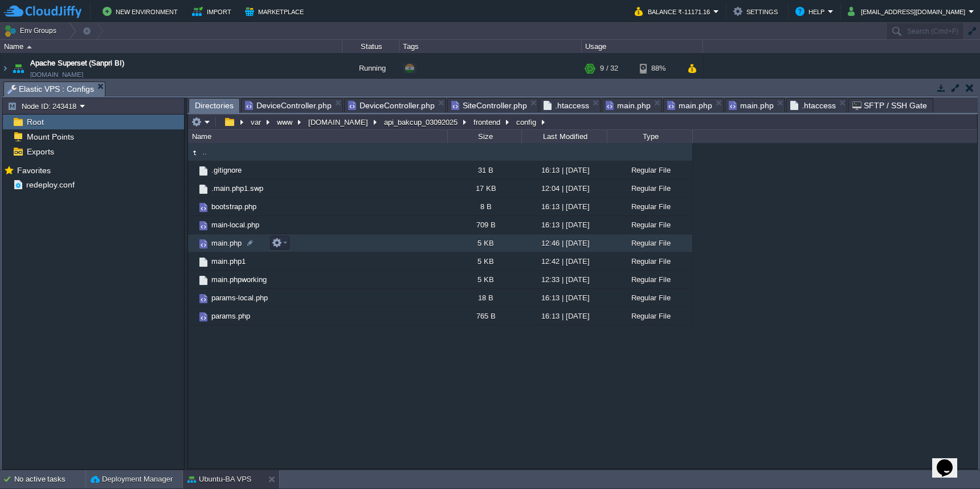 The height and width of the screenshot is (489, 980). What do you see at coordinates (132, 480) in the screenshot?
I see `button: Deployment Manager` at bounding box center [132, 480].